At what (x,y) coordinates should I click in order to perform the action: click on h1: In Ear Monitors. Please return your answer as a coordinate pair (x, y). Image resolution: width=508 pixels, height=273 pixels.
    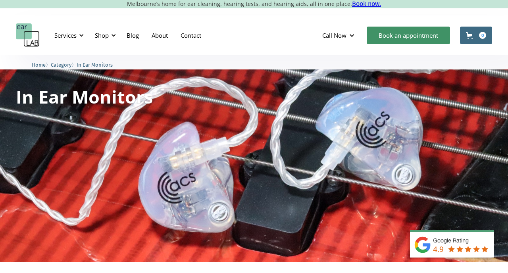
    Looking at the image, I should click on (84, 96).